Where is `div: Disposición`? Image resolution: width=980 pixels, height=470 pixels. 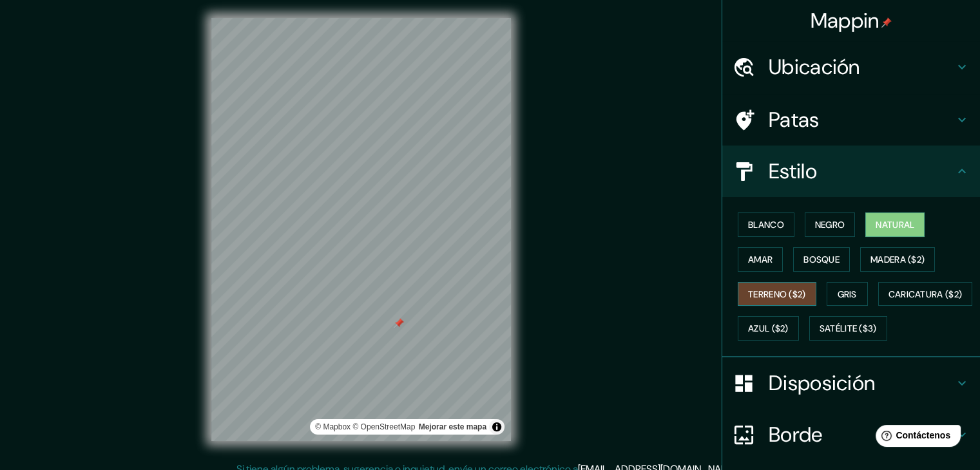
div: Disposición is located at coordinates (851, 383).